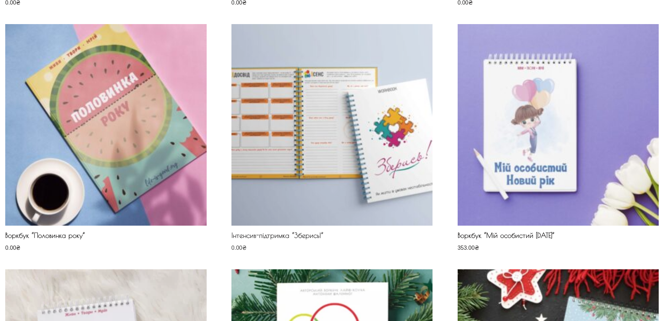 Image resolution: width=665 pixels, height=321 pixels. What do you see at coordinates (332, 237) in the screenshot?
I see `h2: Інтенсив-підтримка “Зберись!”` at bounding box center [332, 237].